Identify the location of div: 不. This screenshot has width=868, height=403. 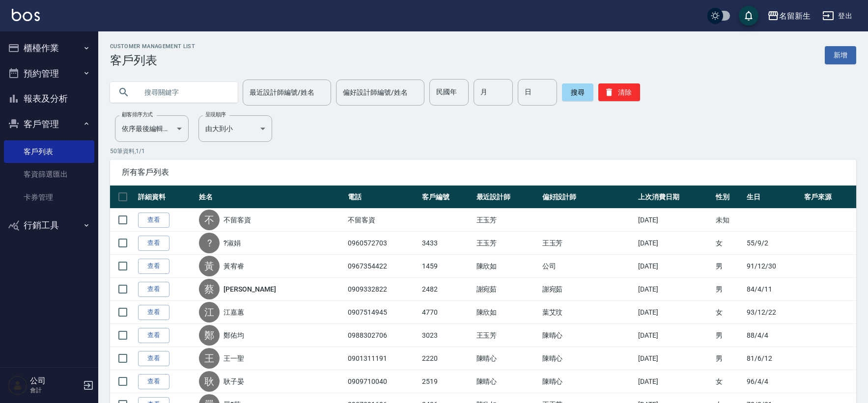
(209, 220).